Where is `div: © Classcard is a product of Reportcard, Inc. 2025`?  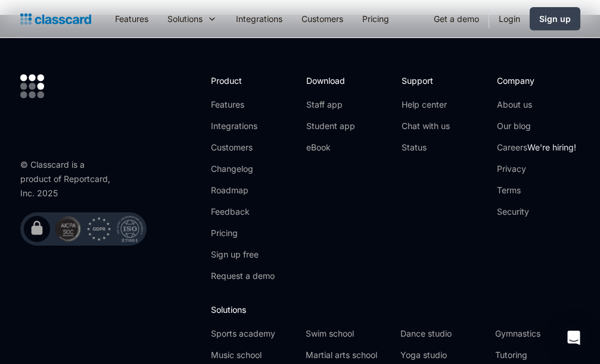
div: © Classcard is a product of Reportcard, Inc. 2025 is located at coordinates (68, 179).